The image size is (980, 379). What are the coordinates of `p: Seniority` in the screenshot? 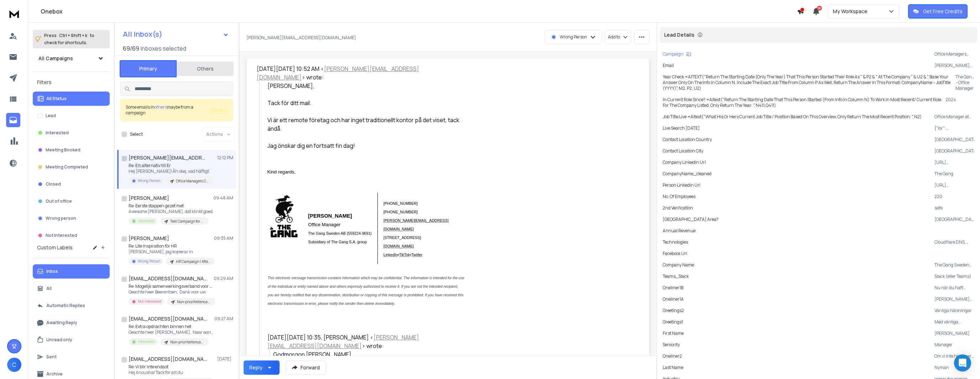 It's located at (671, 345).